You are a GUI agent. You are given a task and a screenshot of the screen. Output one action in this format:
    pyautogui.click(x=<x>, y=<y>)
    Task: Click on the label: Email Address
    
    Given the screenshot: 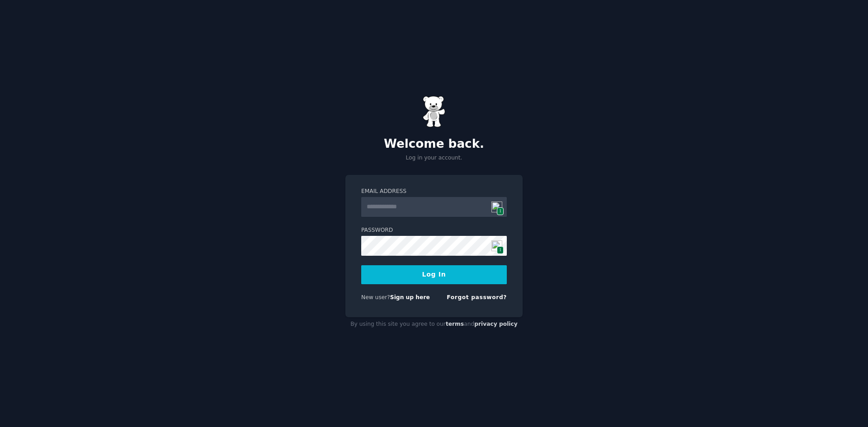 What is the action you would take?
    pyautogui.click(x=434, y=191)
    